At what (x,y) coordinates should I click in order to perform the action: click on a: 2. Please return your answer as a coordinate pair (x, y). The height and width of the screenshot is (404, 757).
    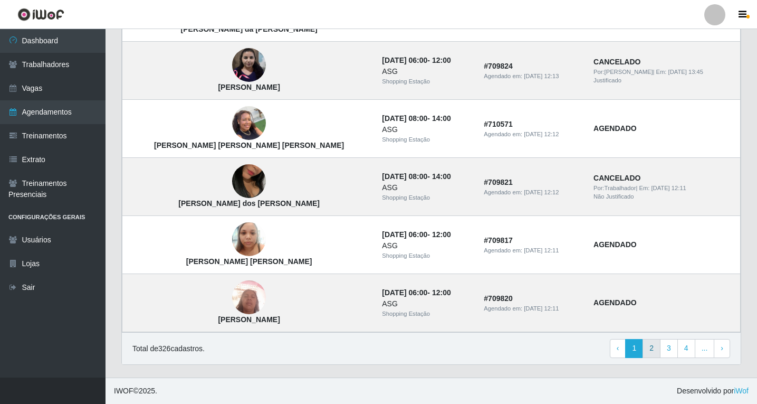
    Looking at the image, I should click on (652, 348).